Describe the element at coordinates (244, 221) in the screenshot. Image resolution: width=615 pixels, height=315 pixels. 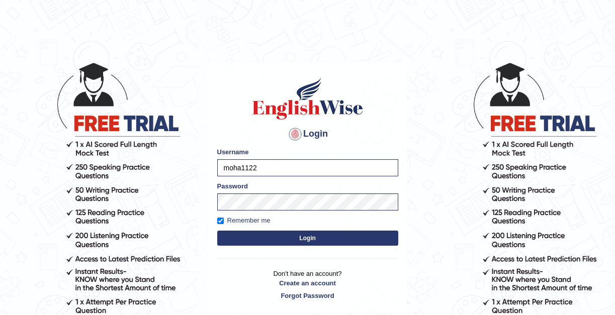
I see `label: Remember me` at that location.